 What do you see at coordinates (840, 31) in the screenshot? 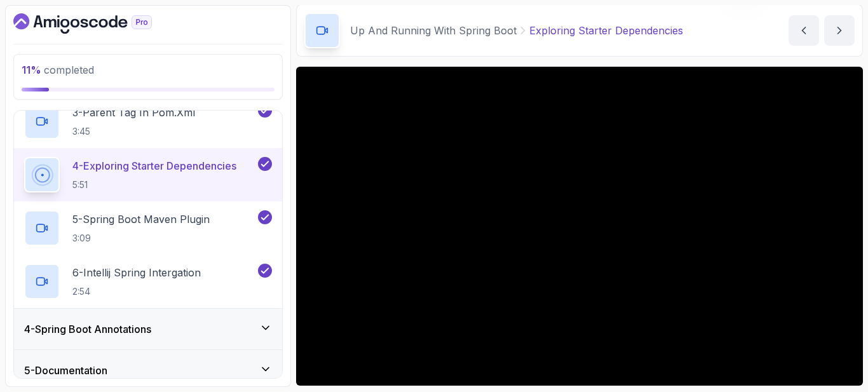
I see `button: next content` at bounding box center [840, 31].